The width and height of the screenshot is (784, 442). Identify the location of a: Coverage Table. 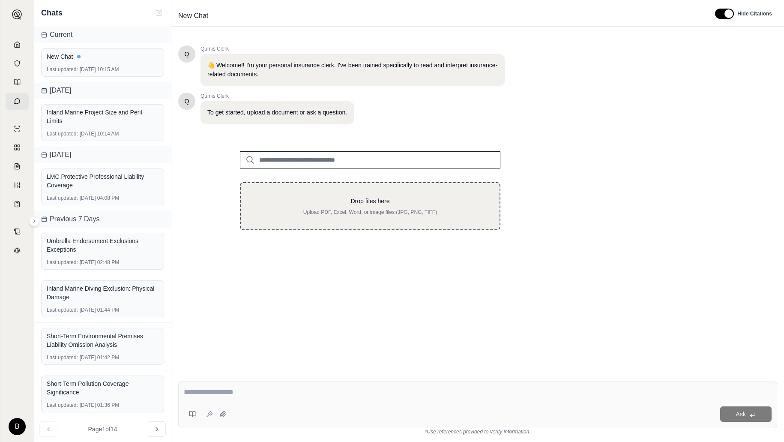
(17, 204).